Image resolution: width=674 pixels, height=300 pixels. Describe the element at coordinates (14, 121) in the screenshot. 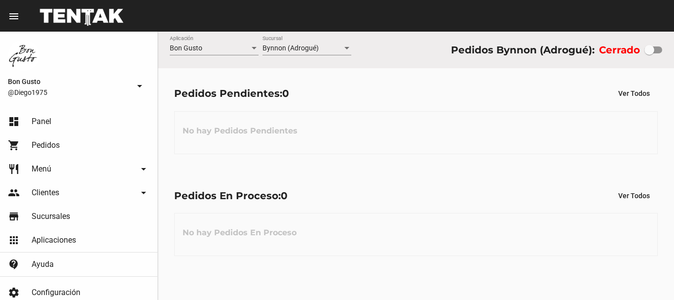

I see `mat-icon: dashboard` at that location.